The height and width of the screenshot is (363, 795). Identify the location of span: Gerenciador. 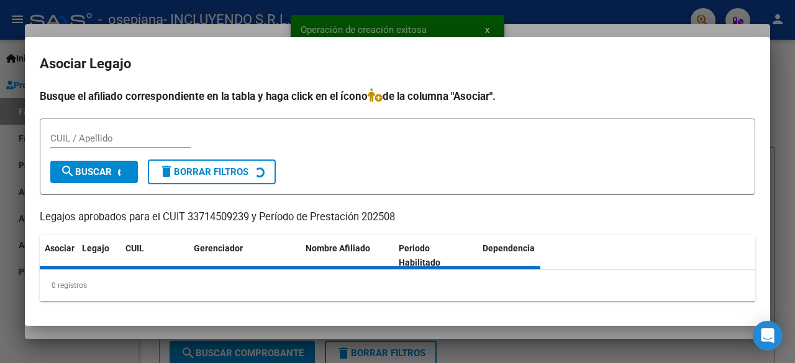
(218, 248).